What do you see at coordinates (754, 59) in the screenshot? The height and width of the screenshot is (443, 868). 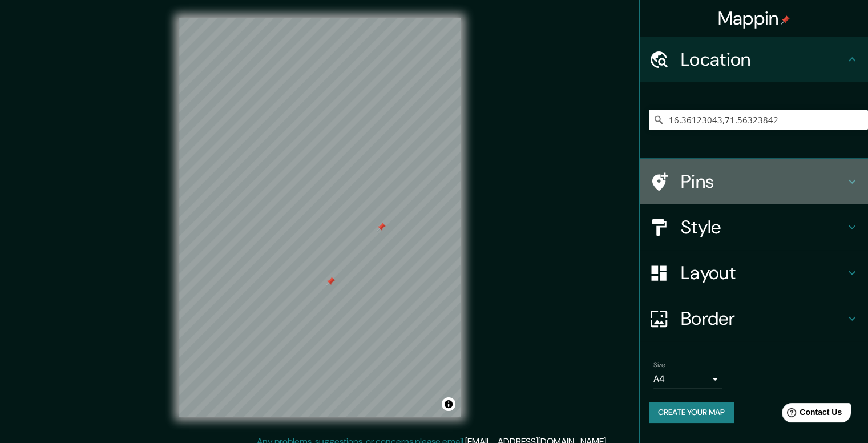 I see `div: Location` at bounding box center [754, 59].